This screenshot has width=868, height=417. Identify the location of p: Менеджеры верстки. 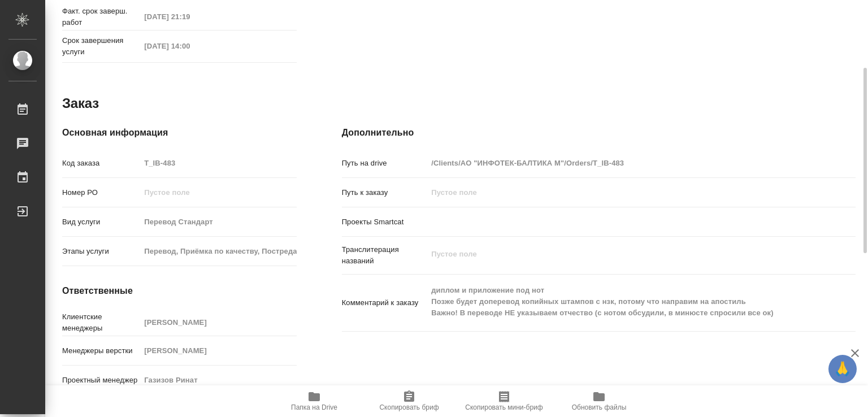
(101, 351).